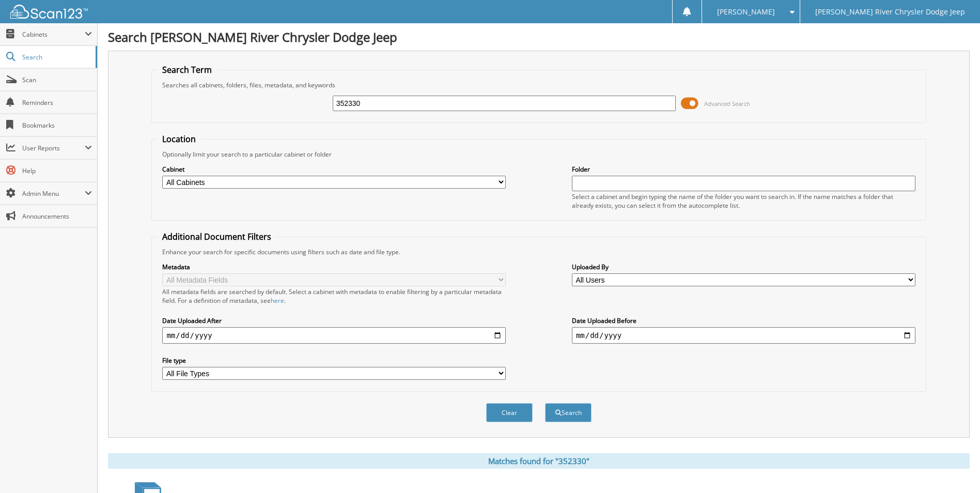  What do you see at coordinates (743, 266) in the screenshot?
I see `label: Uploaded By` at bounding box center [743, 266].